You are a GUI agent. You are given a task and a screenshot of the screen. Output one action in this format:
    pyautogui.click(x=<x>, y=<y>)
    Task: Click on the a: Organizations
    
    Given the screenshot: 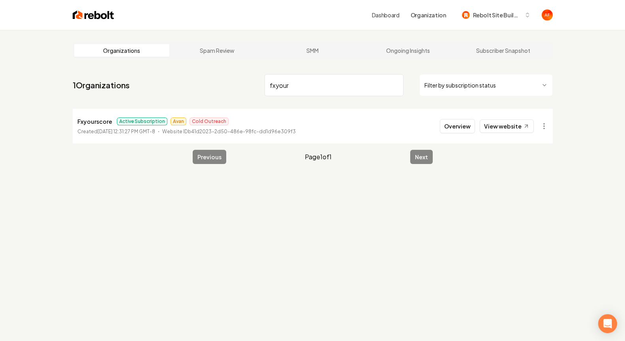 What is the action you would take?
    pyautogui.click(x=122, y=51)
    